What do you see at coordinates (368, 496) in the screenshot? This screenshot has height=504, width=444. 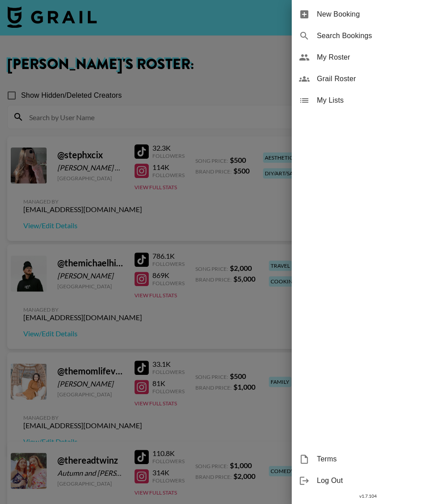 I see `div: v 1.7.104` at bounding box center [368, 496].